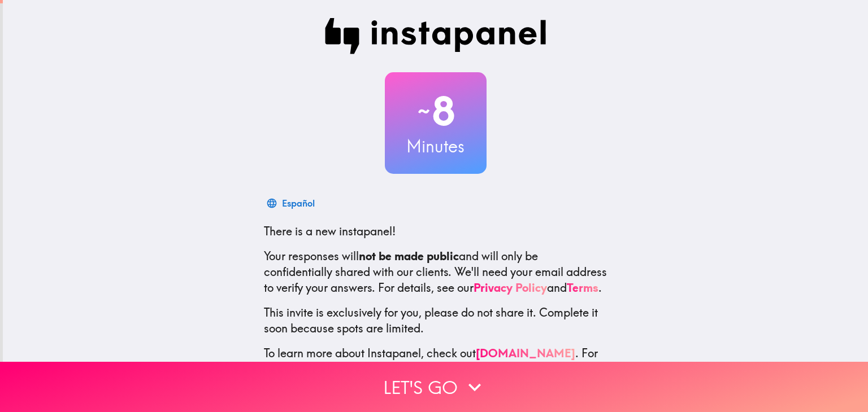 This screenshot has height=412, width=868. What do you see at coordinates (436, 272) in the screenshot?
I see `p: Your responses will and will only be confidentially shared with our clients. We'll need your emai...` at bounding box center [436, 272].